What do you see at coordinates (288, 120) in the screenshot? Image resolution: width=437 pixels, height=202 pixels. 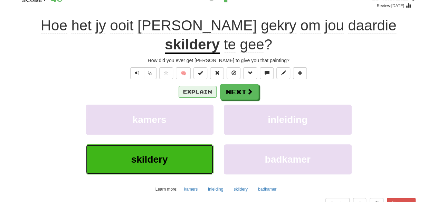 I see `span: inleiding` at bounding box center [288, 120].